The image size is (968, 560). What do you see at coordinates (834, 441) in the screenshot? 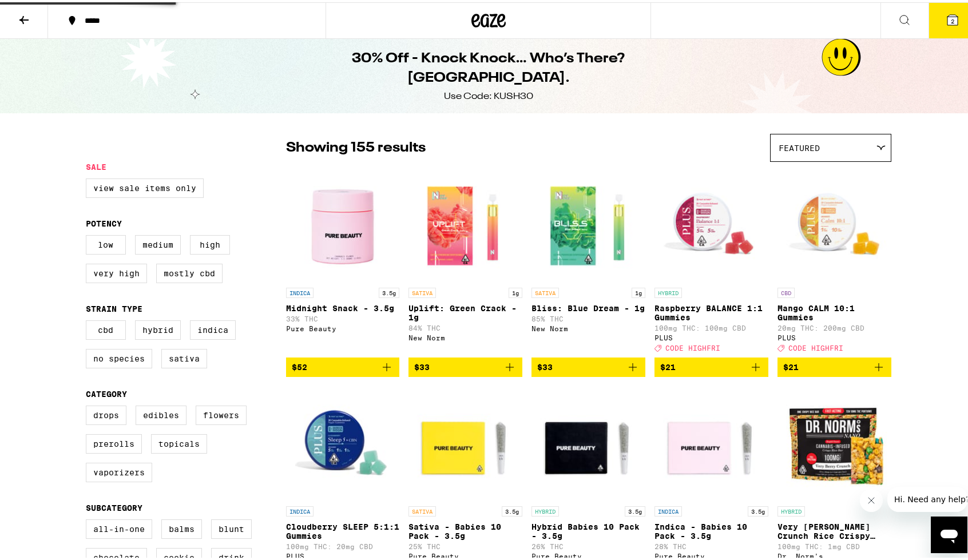
I see `img: Dr. Norm's - Very Berry Crunch Rice Crispy Treat` at bounding box center [834, 441].